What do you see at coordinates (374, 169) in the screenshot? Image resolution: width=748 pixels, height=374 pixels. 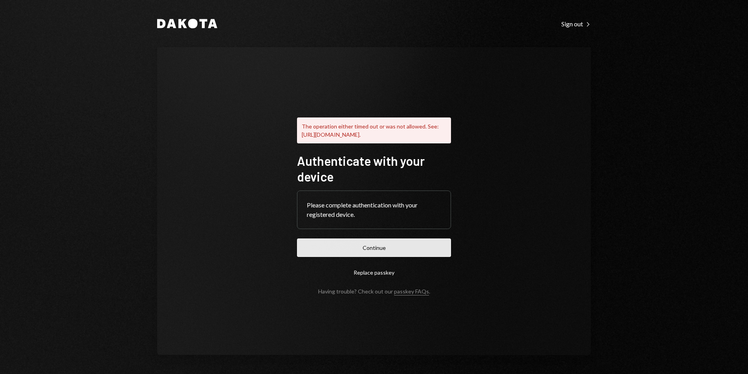 I see `h1: Authenticate with your device` at bounding box center [374, 169].